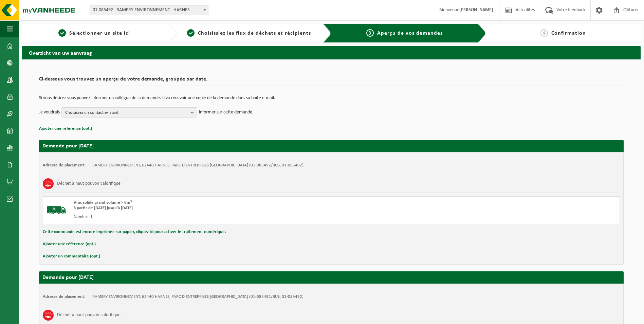 This screenshot has width=644, height=324. Describe the element at coordinates (331, 52) in the screenshot. I see `h2: Overzicht van uw aanvraag` at that location.